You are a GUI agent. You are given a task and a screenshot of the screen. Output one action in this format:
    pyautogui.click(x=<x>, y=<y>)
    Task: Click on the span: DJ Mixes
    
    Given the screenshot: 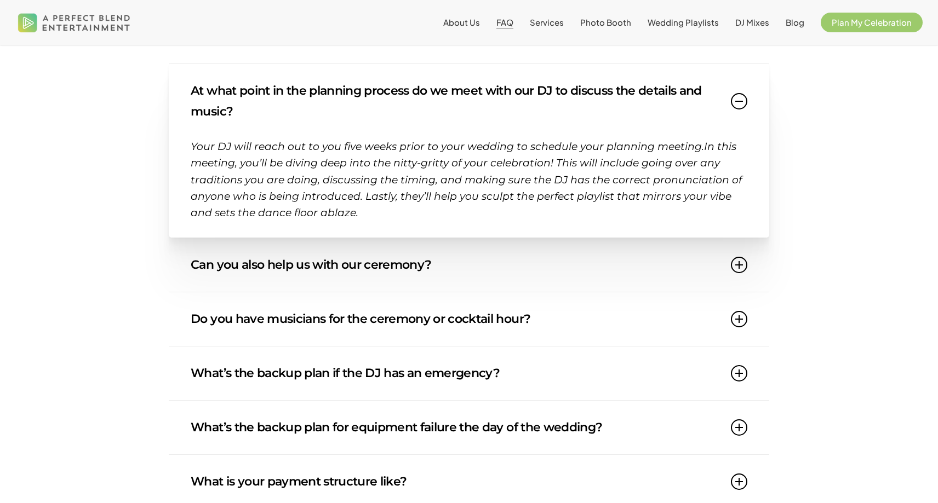 What is the action you would take?
    pyautogui.click(x=752, y=22)
    